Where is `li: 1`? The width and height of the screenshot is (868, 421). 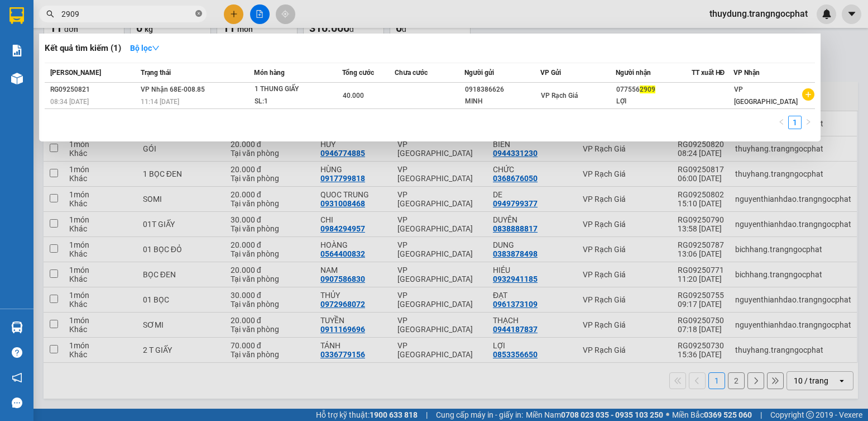 li: 1 is located at coordinates (795, 123).